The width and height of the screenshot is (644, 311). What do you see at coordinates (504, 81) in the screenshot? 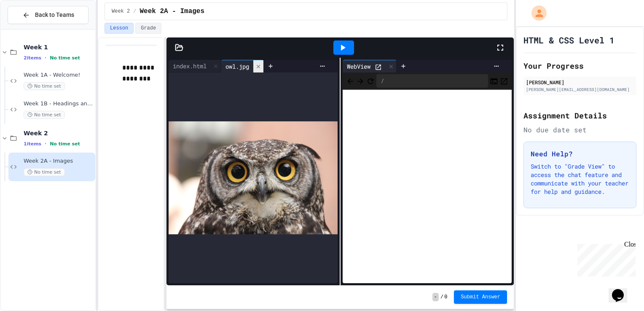
I see `button: Open in new tab` at bounding box center [504, 81].